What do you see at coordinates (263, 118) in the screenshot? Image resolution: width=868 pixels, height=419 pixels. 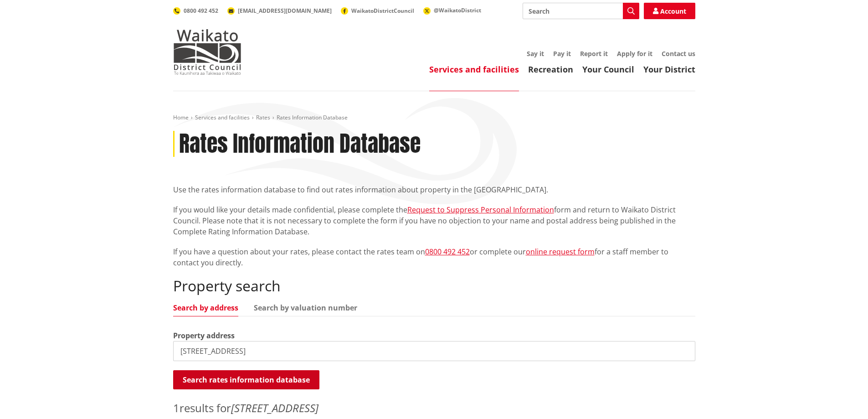 I see `a: Rates` at bounding box center [263, 118].